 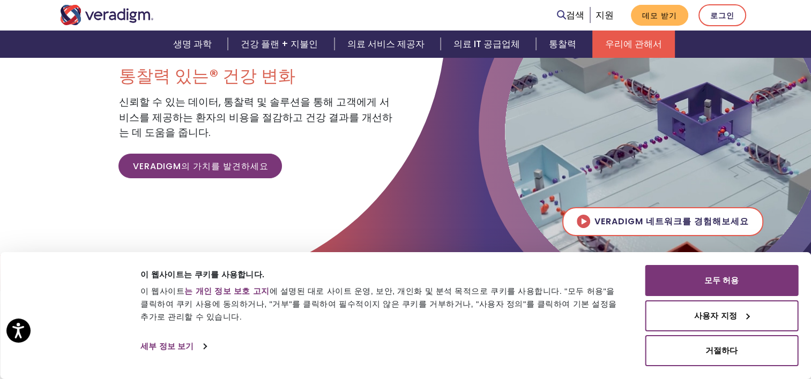 What do you see at coordinates (575, 15) in the screenshot?
I see `font: 검색` at bounding box center [575, 15].